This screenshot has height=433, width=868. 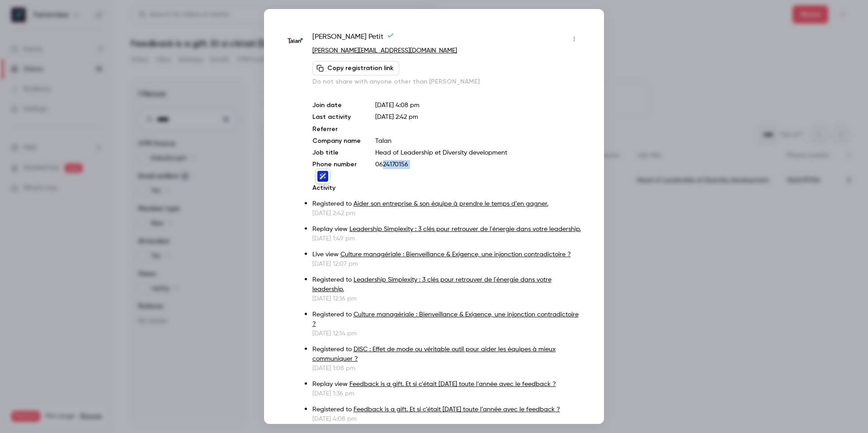 What do you see at coordinates (336, 129) in the screenshot?
I see `p: Referrer` at bounding box center [336, 129].